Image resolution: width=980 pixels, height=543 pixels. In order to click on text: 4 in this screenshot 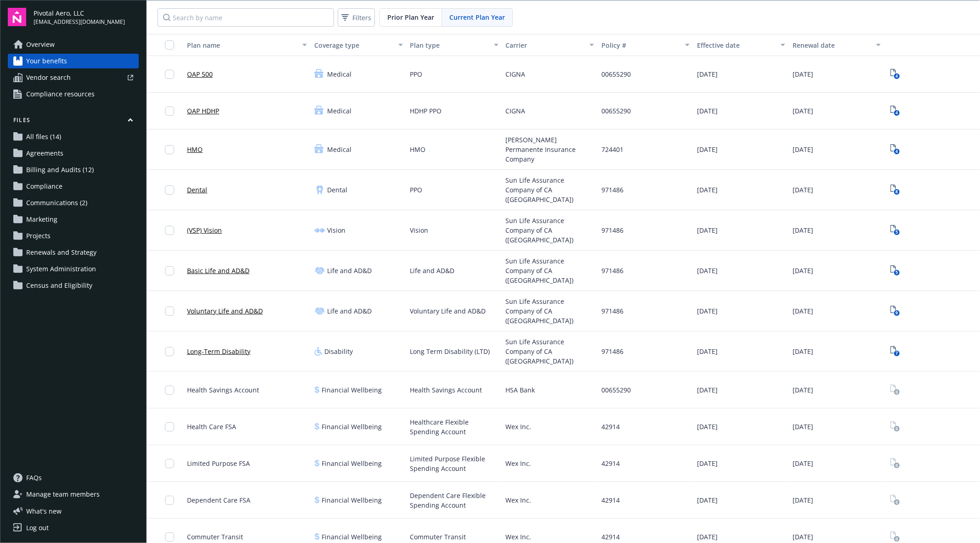, I will do `click(897, 76)`.